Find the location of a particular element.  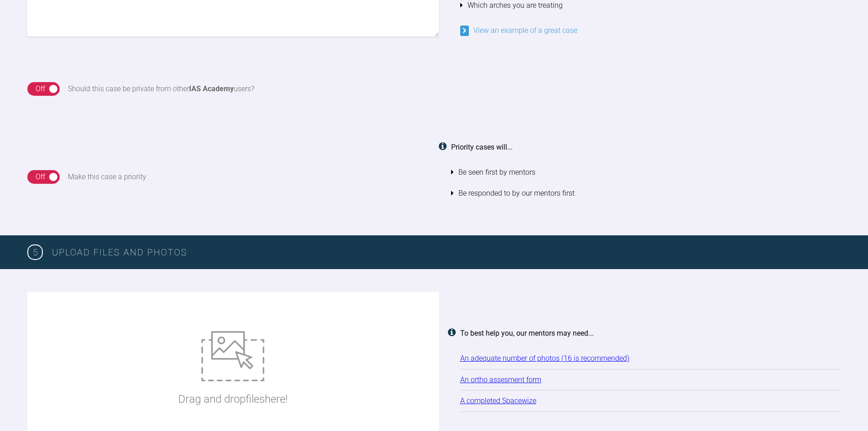

strong: Priority cases will... is located at coordinates (482, 147).